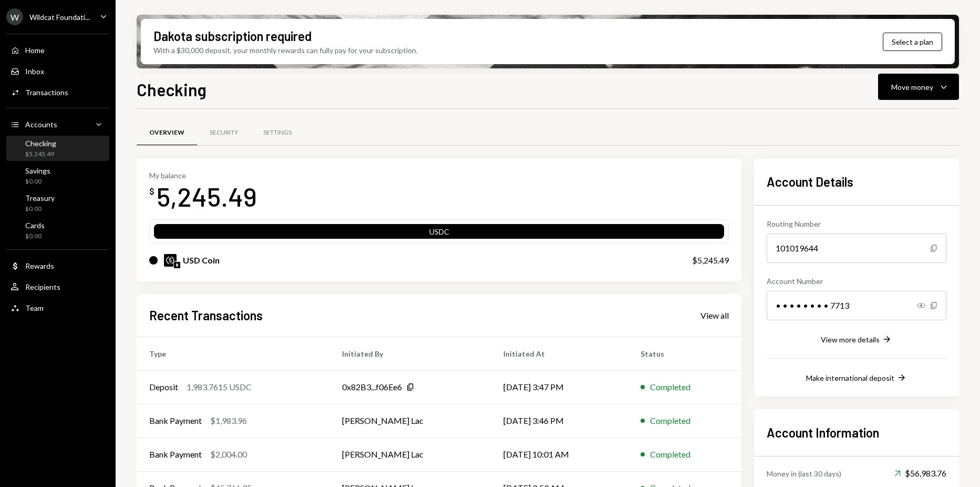 This screenshot has width=980, height=487. I want to click on img: ethereum-mainnet, so click(177, 265).